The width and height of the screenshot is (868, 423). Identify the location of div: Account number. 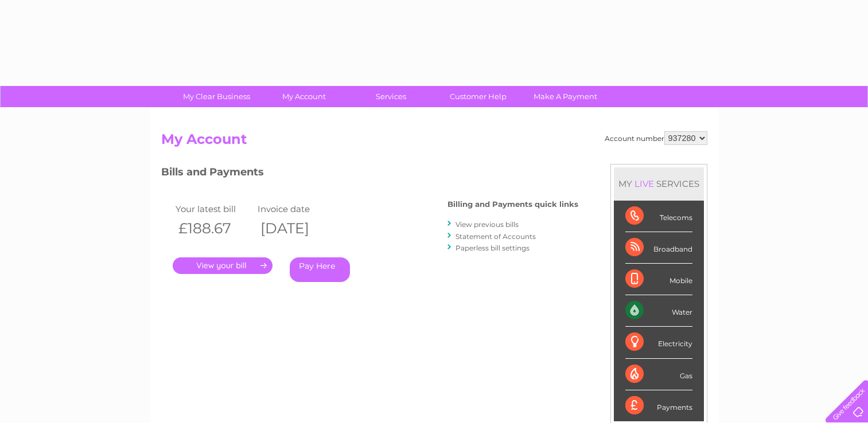
(656, 138).